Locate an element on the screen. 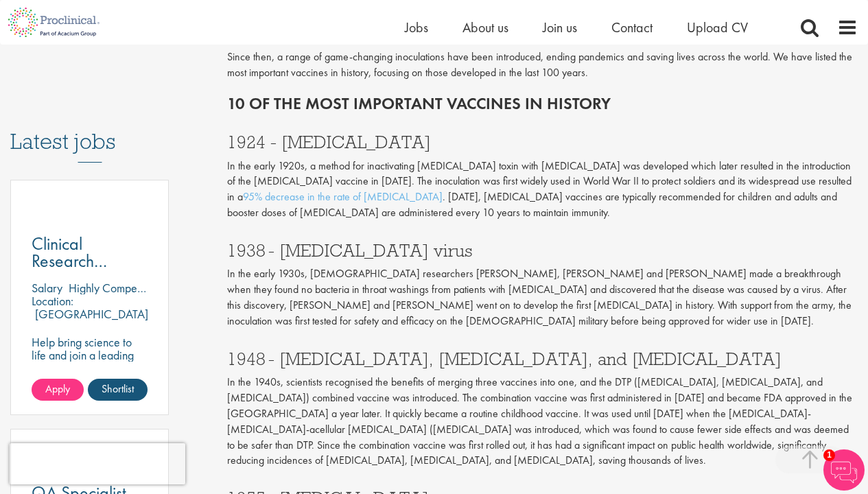 This screenshot has height=494, width=868. span: About us is located at coordinates (485, 27).